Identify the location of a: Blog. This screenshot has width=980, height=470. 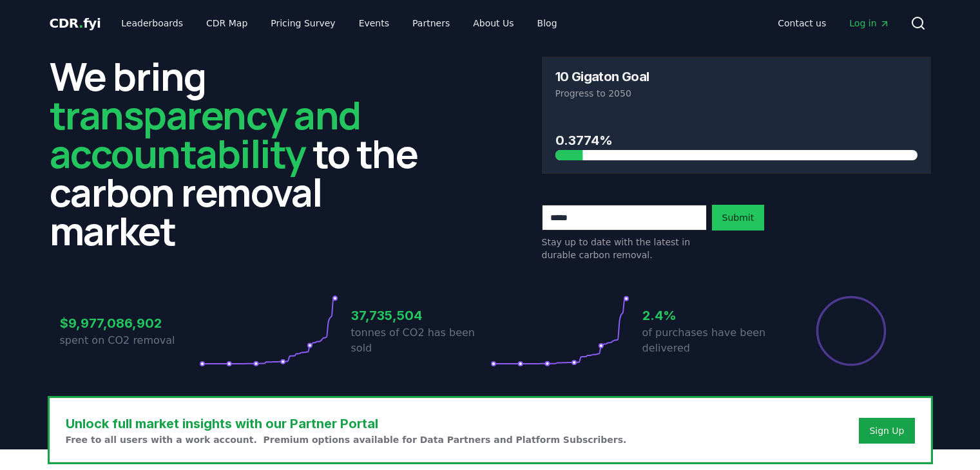
(547, 23).